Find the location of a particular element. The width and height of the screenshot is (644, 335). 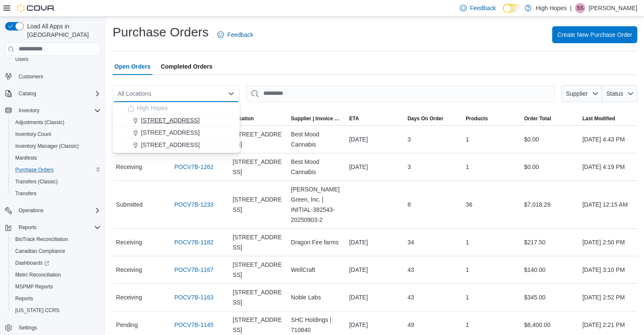

button: Days On Order is located at coordinates (433, 119).